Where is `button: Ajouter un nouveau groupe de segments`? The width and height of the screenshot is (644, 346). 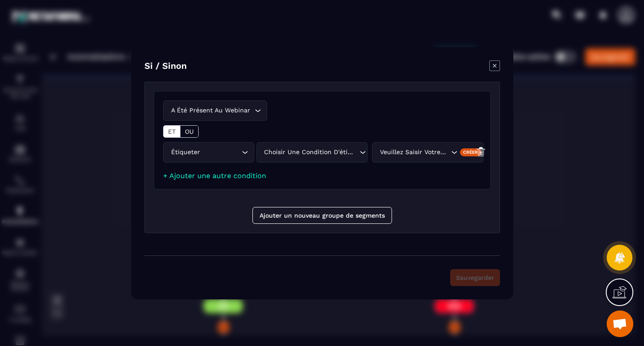
button: Ajouter un nouveau groupe de segments is located at coordinates (322, 216).